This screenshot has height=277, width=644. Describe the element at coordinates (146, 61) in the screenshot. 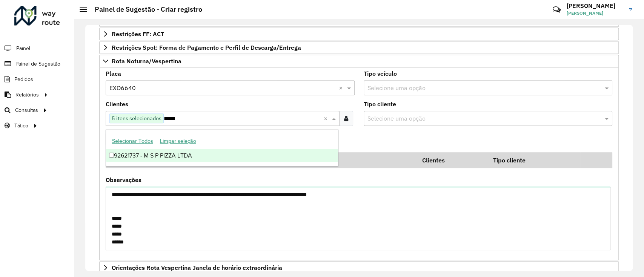

I see `span: Rota Noturna/Vespertina` at that location.